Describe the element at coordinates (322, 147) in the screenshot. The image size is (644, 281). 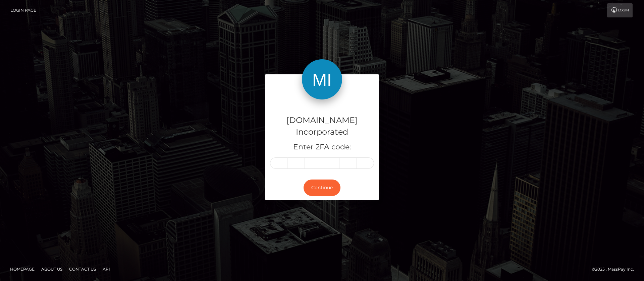
I see `h5: Enter 2FA code:` at that location.